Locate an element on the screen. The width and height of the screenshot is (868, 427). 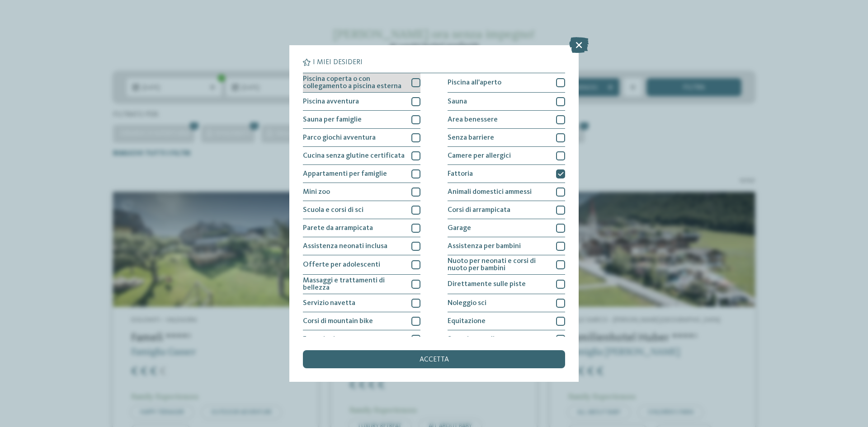
span: Animali domestici ammessi is located at coordinates (490, 192).